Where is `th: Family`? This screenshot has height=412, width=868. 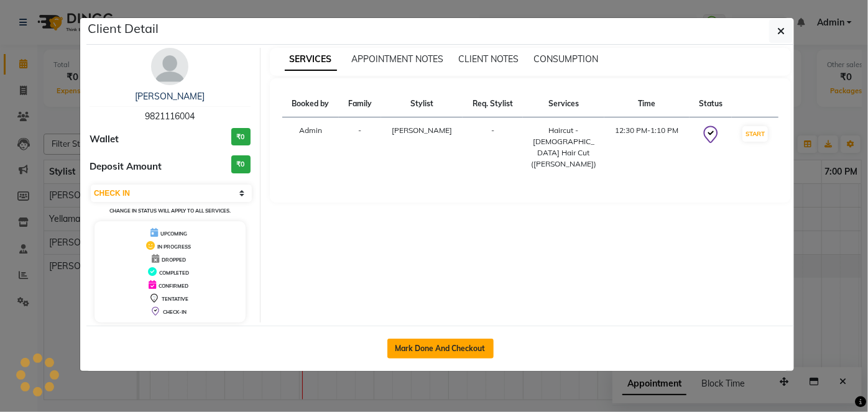
th: Family is located at coordinates (360, 104).